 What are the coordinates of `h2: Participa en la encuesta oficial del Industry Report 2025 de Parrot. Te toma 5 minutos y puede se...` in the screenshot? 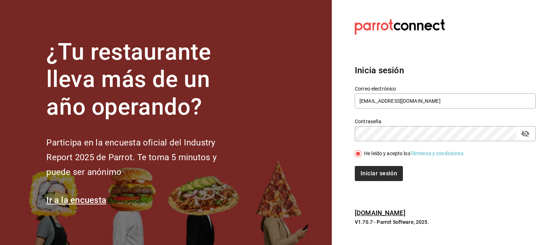 It's located at (143, 157).